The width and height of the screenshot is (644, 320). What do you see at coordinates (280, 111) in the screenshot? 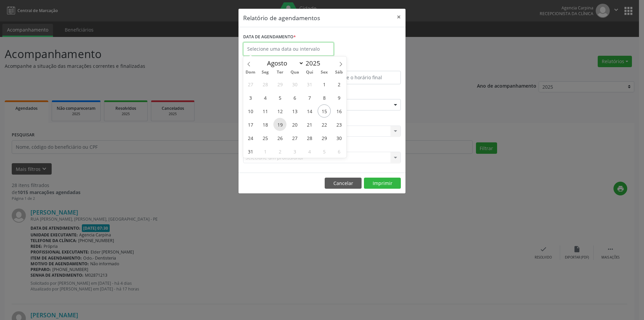
I see `span: Agosto 12, 2025` at bounding box center [280, 111].